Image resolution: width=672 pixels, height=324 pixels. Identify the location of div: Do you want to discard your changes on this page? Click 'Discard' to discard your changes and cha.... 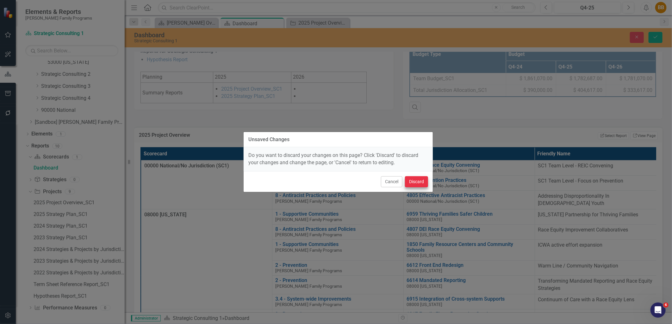
(338, 159).